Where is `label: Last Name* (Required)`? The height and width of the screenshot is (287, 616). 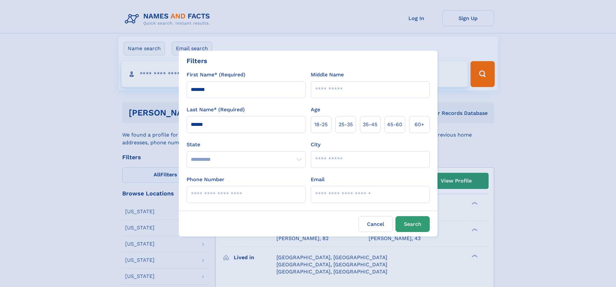
label: Last Name* (Required) is located at coordinates (216, 110).